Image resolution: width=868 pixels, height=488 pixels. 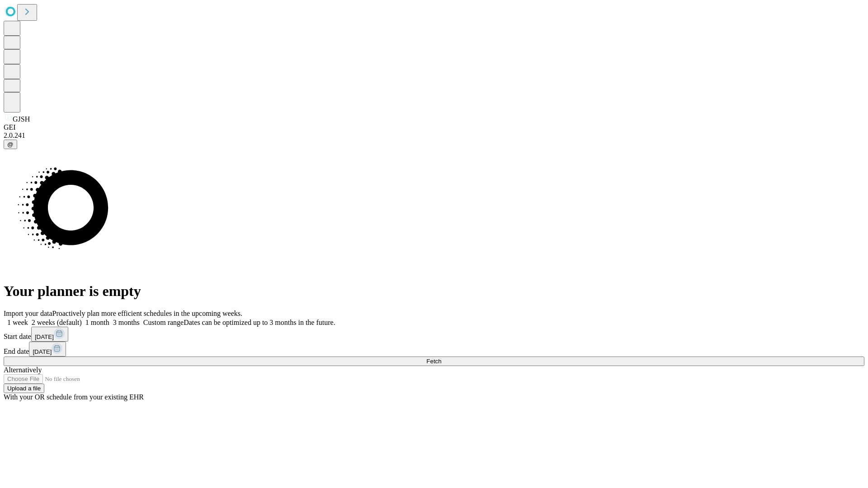 I want to click on span: Custom range, so click(x=163, y=322).